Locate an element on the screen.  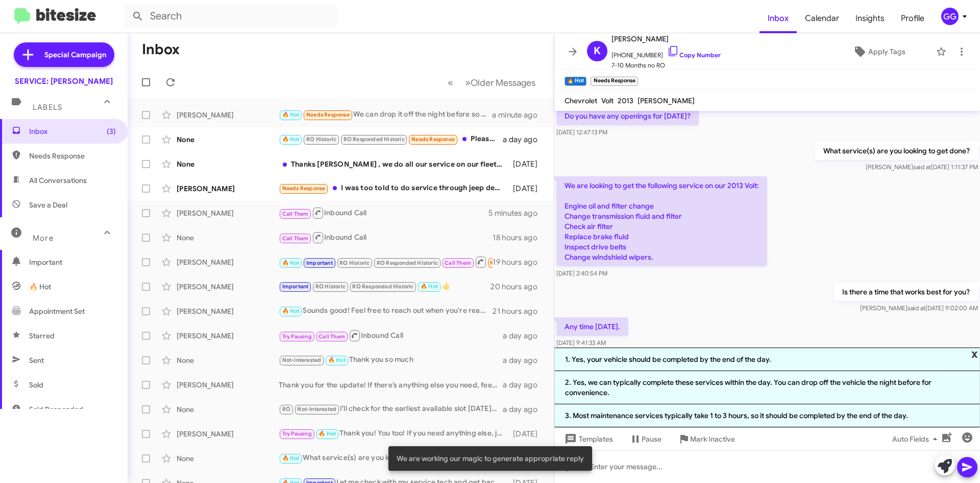
a: Copy Number is located at coordinates (694, 55).